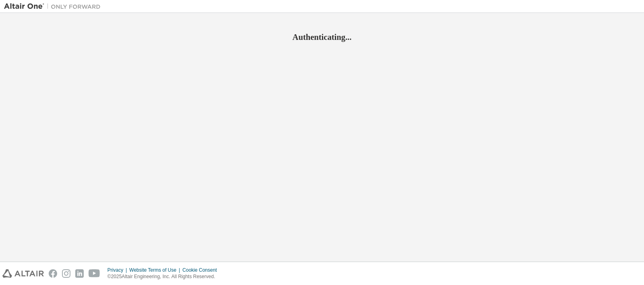 Image resolution: width=644 pixels, height=285 pixels. What do you see at coordinates (118, 270) in the screenshot?
I see `div: Privacy` at bounding box center [118, 270].